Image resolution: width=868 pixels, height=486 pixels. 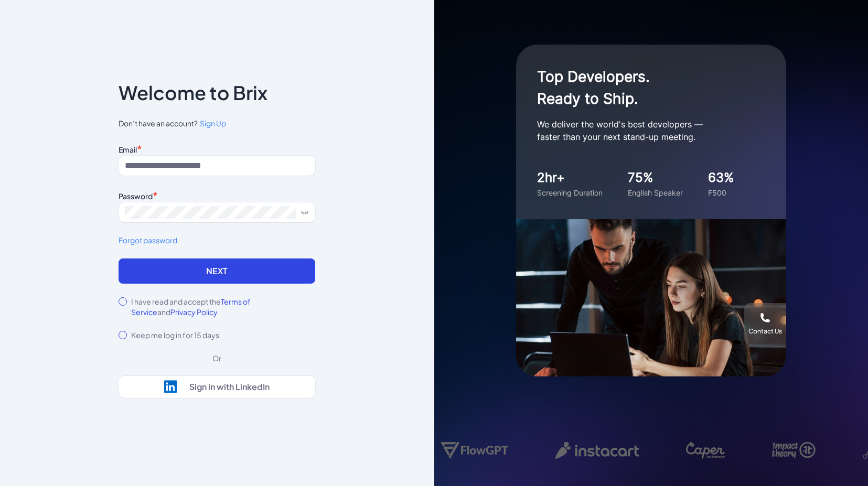 I want to click on div: English Speaker, so click(x=655, y=193).